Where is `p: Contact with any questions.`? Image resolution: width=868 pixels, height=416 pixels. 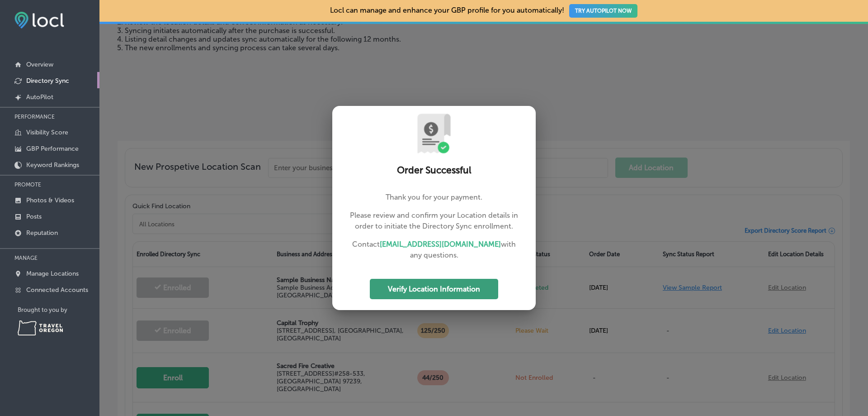 p: Contact with any questions. is located at coordinates (434, 249).